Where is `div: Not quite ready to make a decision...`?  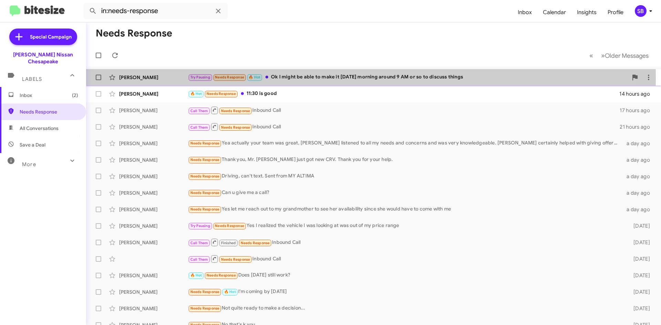 div: Not quite ready to make a decision... is located at coordinates (405, 308).